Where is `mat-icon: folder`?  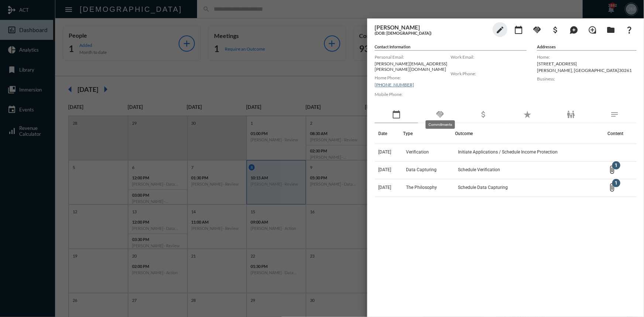
mat-icon: folder is located at coordinates (610, 30).